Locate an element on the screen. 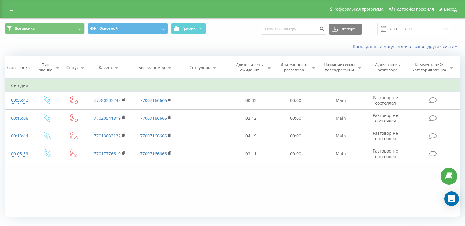  span: График is located at coordinates (189, 28).